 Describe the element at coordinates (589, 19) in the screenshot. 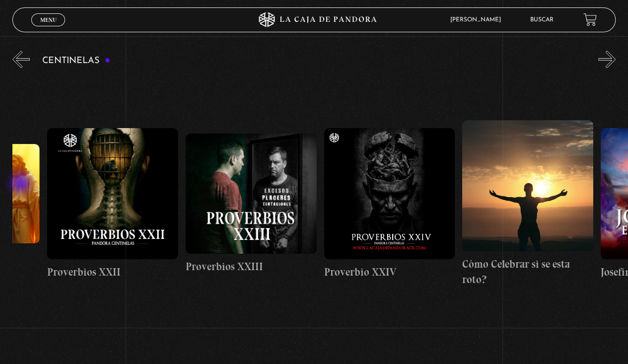

I see `a: View your shopping cart` at that location.